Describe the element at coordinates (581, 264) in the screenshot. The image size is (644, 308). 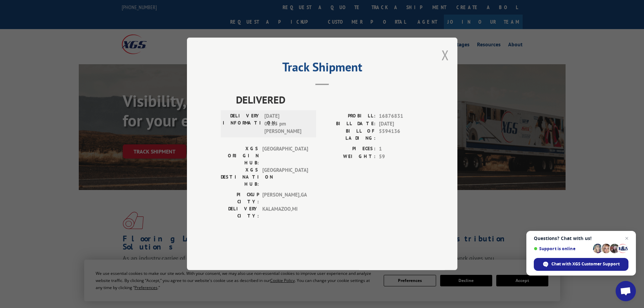
I see `div: Chat with XGS Customer Support` at that location.